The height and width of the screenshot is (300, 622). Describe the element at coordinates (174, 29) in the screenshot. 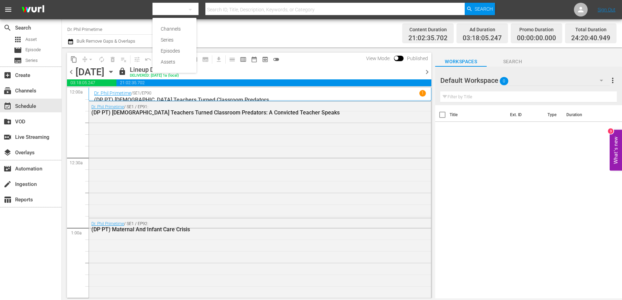

I see `div: Channels` at that location.